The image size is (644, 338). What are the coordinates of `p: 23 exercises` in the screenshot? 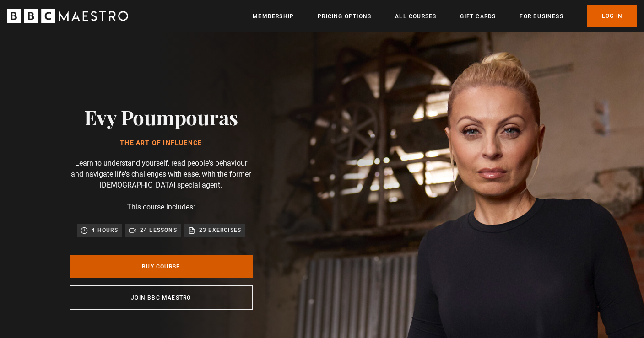 It's located at (220, 230).